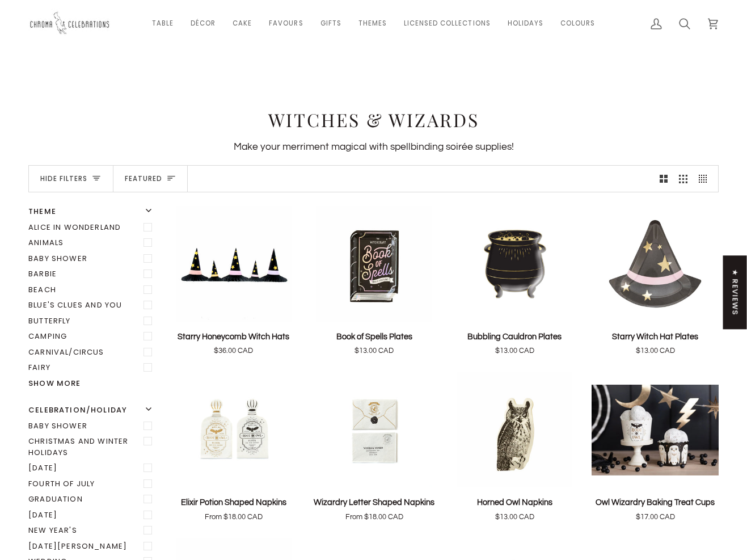 Image resolution: width=747 pixels, height=560 pixels. I want to click on button: Theme, so click(92, 212).